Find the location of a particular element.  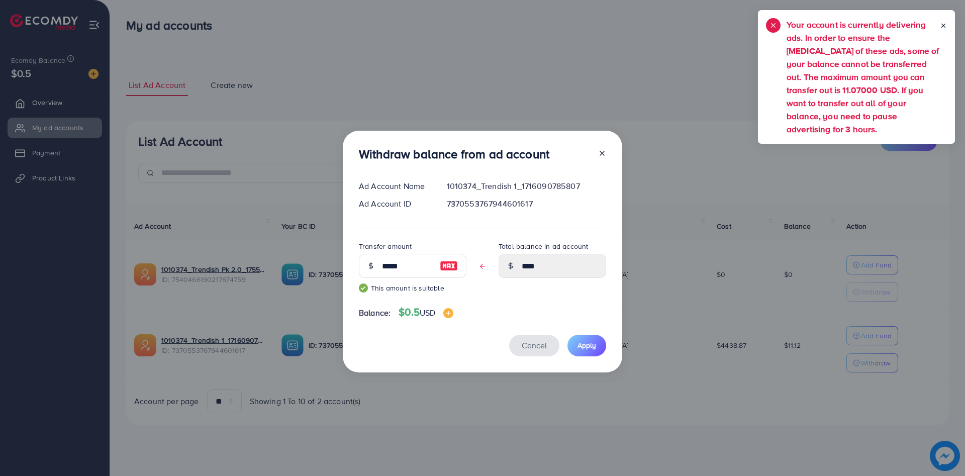

span: USD is located at coordinates (427, 313).